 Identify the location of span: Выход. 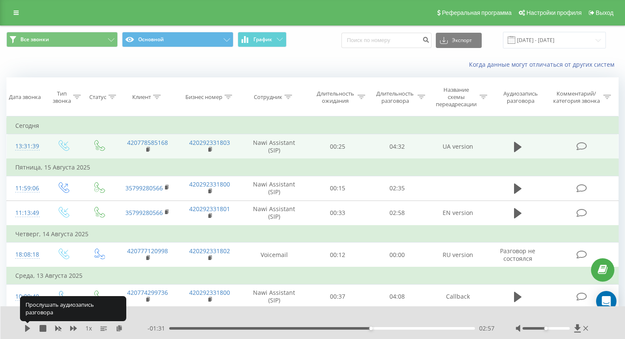
(605, 13).